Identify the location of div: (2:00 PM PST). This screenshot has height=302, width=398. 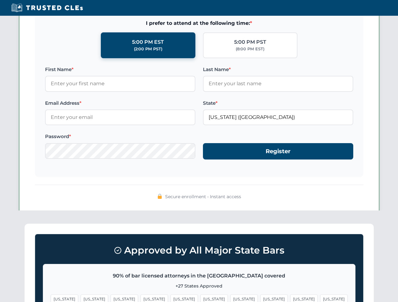
(148, 49).